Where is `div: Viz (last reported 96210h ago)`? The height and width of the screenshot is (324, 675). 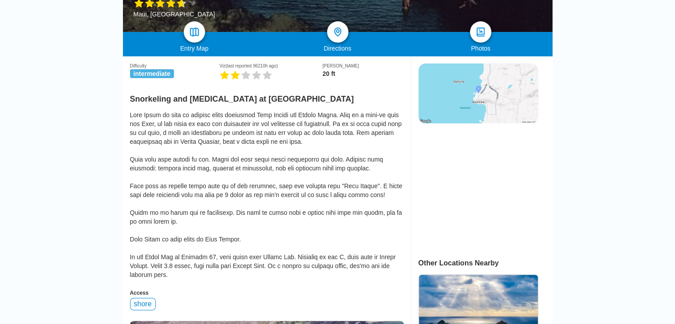 div: Viz (last reported 96210h ago) is located at coordinates (271, 66).